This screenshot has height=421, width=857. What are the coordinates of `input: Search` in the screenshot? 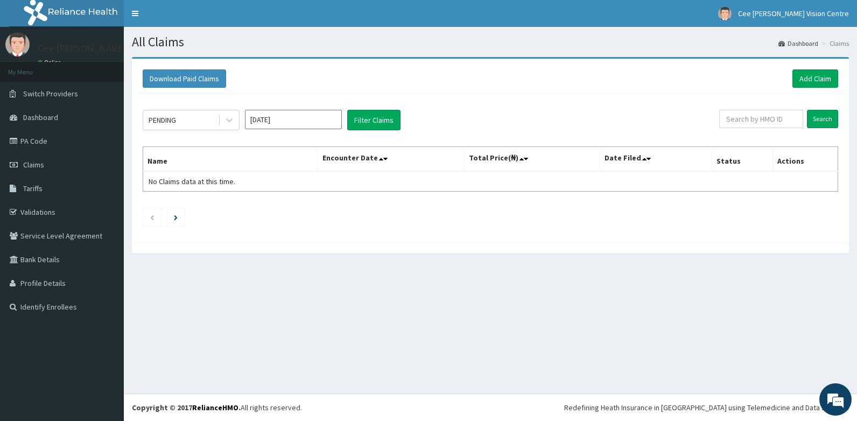 It's located at (822, 119).